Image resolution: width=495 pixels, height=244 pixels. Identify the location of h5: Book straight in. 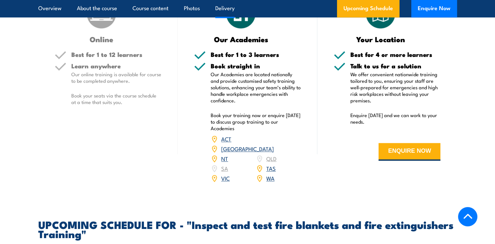
(256, 66).